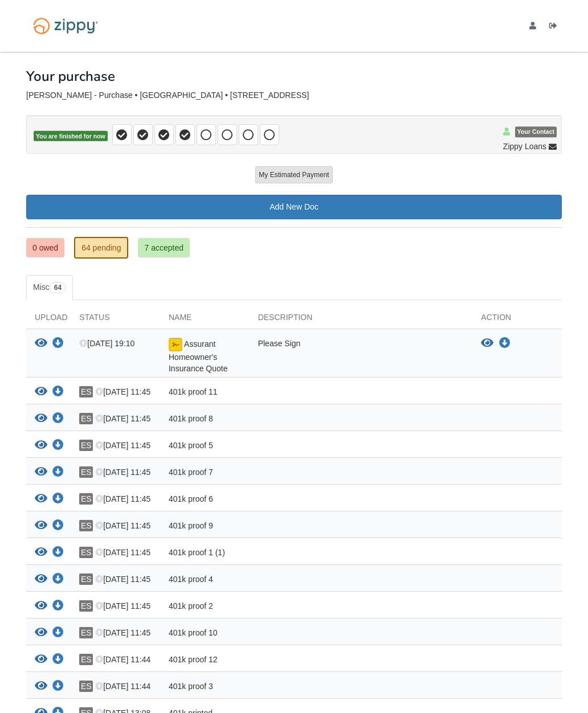  Describe the element at coordinates (198, 356) in the screenshot. I see `span: Assurant Homeowner's Insurance Quote` at that location.